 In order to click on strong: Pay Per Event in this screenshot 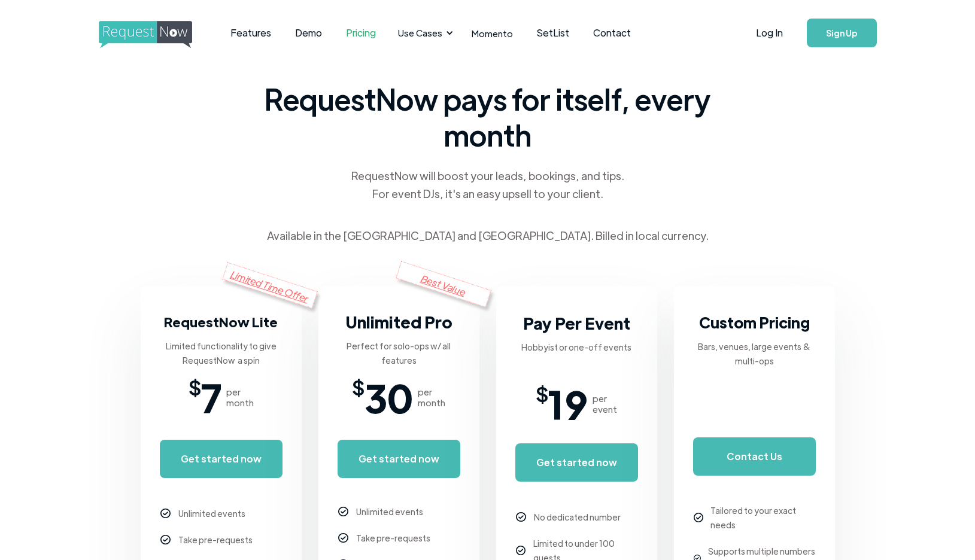, I will do `click(577, 322)`.